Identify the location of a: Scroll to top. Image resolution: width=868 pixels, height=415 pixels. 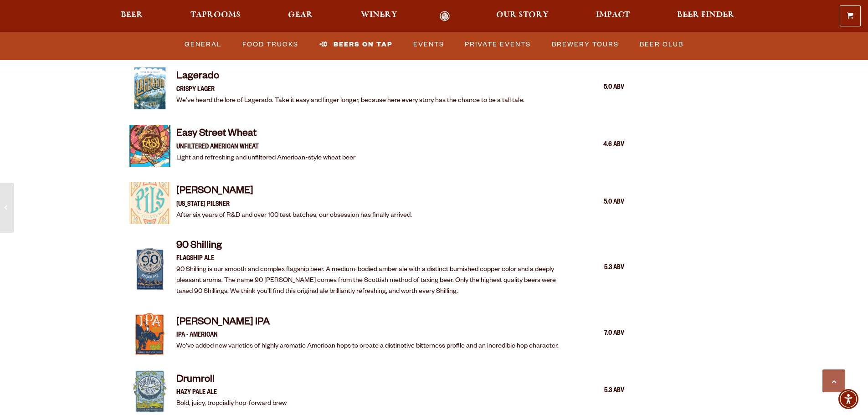
(834, 381).